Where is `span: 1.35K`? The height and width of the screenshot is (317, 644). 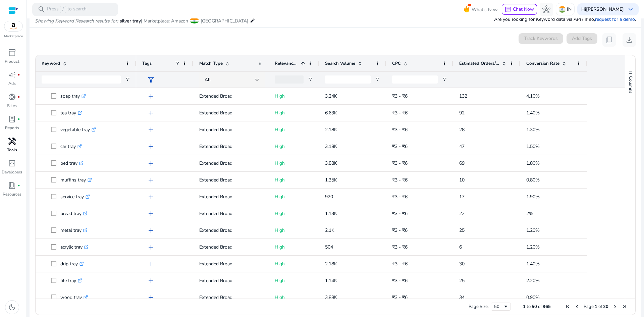 span: 1.35K is located at coordinates (331, 180).